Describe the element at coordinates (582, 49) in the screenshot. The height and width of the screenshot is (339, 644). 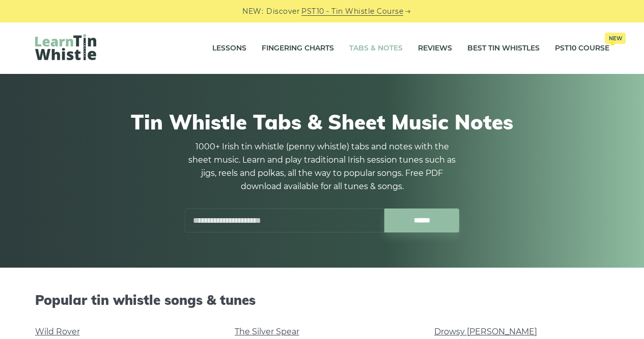
I see `a: PST10 CourseNew` at that location.